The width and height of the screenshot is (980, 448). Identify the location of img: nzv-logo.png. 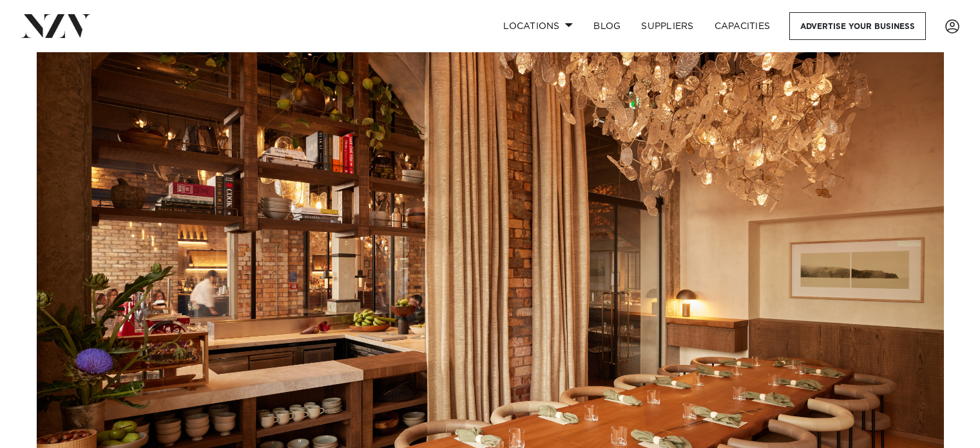
(55, 26).